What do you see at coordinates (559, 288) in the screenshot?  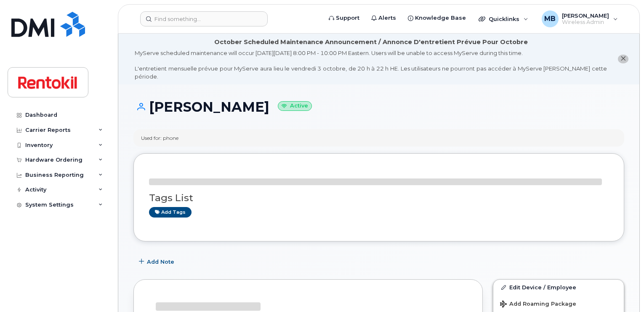 I see `a: Edit Device / Employee` at bounding box center [559, 288].